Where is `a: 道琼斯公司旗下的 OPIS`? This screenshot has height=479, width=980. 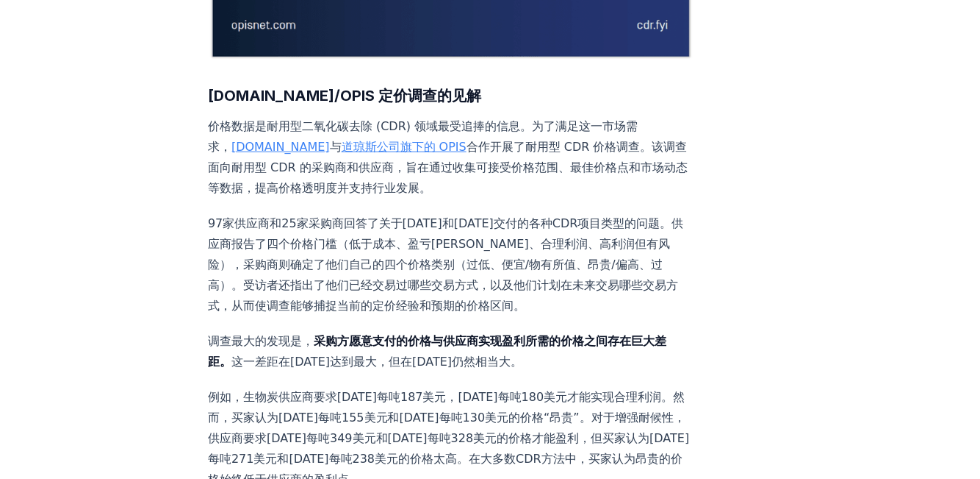
a: 道琼斯公司旗下的 OPIS is located at coordinates (404, 147).